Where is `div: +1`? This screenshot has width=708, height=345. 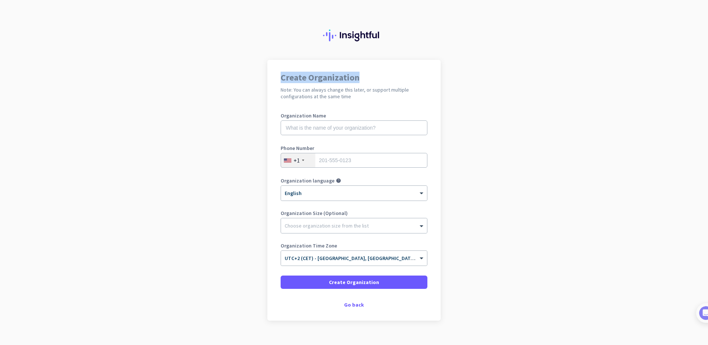 div: +1 is located at coordinates (297, 160).